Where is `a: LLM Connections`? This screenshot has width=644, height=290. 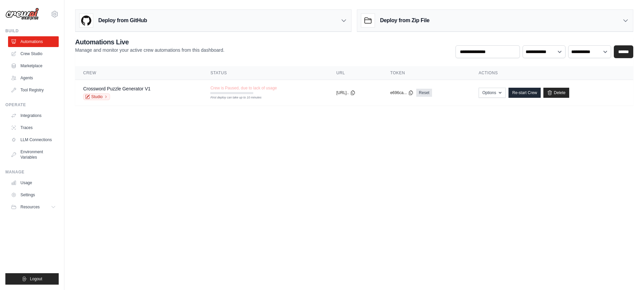
a: LLM Connections is located at coordinates (33, 140).